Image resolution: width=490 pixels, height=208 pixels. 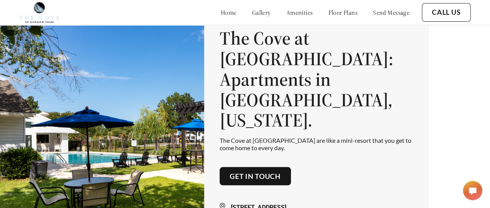 I want to click on a: gallery, so click(x=261, y=12).